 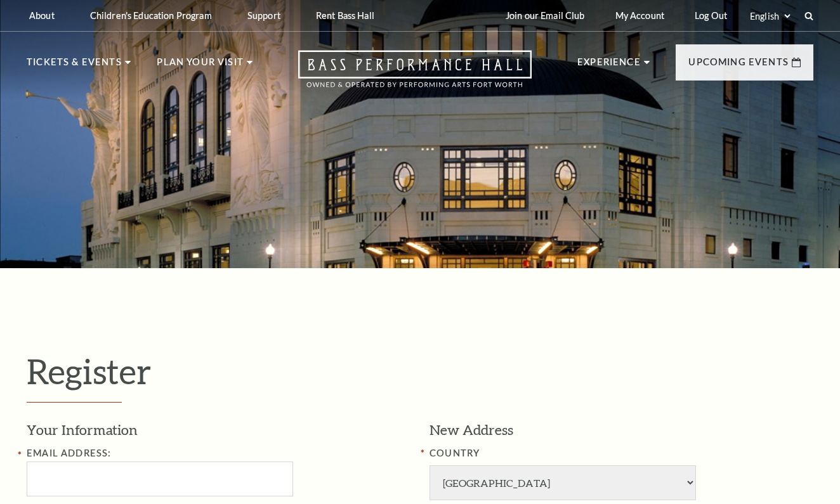 I want to click on h3: Your Information, so click(x=218, y=430).